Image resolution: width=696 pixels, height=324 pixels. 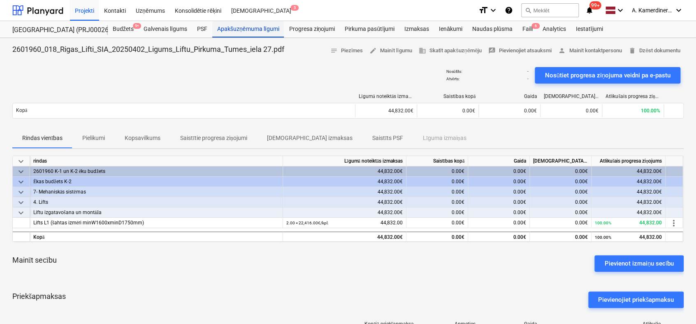 I want to click on div: Ienākumi, so click(x=450, y=29).